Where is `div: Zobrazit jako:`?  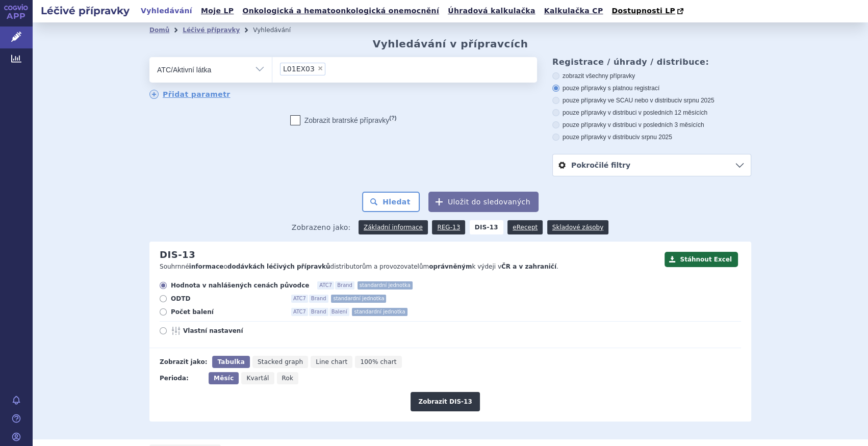 div: Zobrazit jako: is located at coordinates (184, 362).